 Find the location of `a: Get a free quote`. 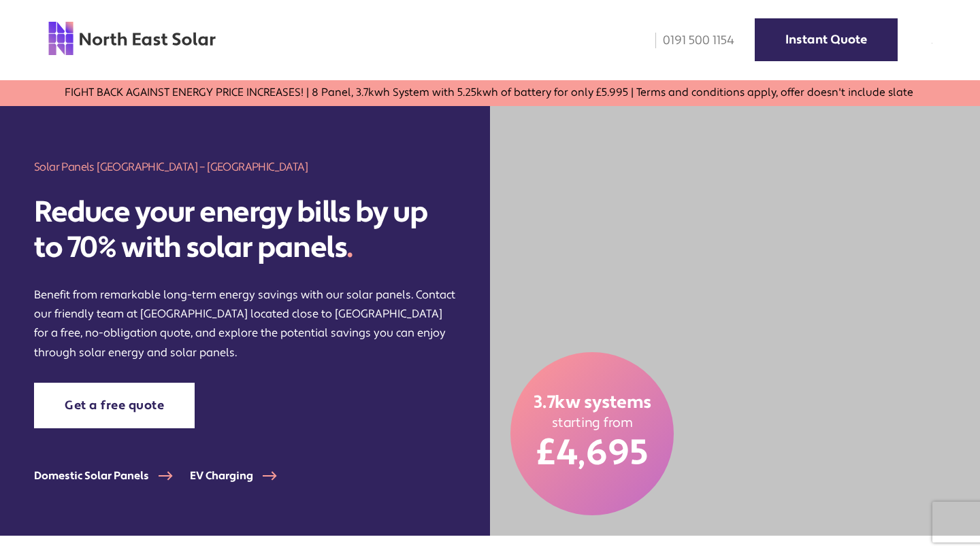

a: Get a free quote is located at coordinates (114, 405).